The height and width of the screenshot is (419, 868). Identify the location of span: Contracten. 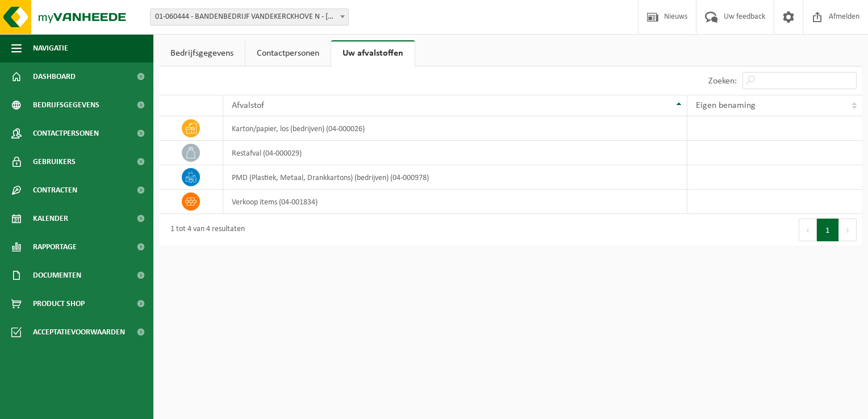
(55, 190).